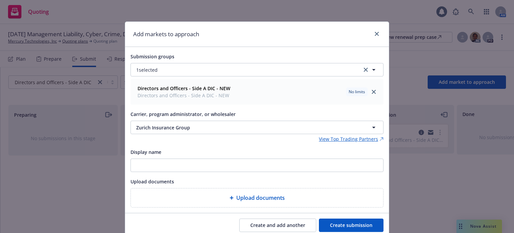  I want to click on strong: Directors and Officers - Side A DIC - NEW, so click(184, 88).